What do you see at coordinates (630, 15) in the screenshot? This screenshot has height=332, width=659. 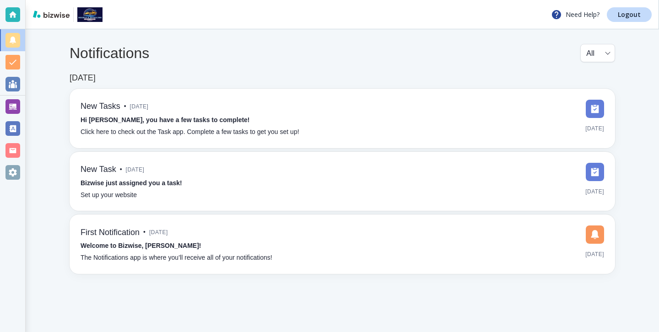 I see `p: Logout` at bounding box center [630, 15].